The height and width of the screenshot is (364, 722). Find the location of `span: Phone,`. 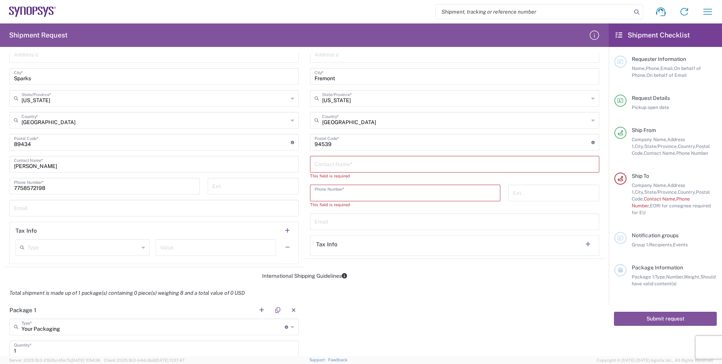

span: Phone, is located at coordinates (653, 68).